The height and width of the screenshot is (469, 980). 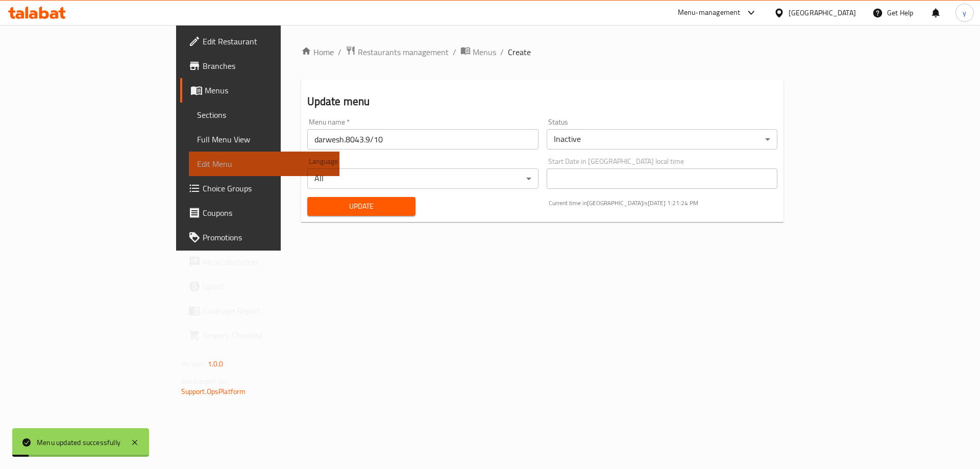 What do you see at coordinates (205, 381) in the screenshot?
I see `span: Get support on:` at bounding box center [205, 381].